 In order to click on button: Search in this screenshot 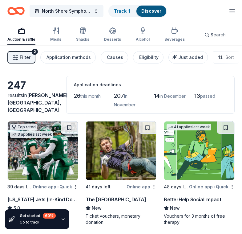, I will do `click(215, 35)`.